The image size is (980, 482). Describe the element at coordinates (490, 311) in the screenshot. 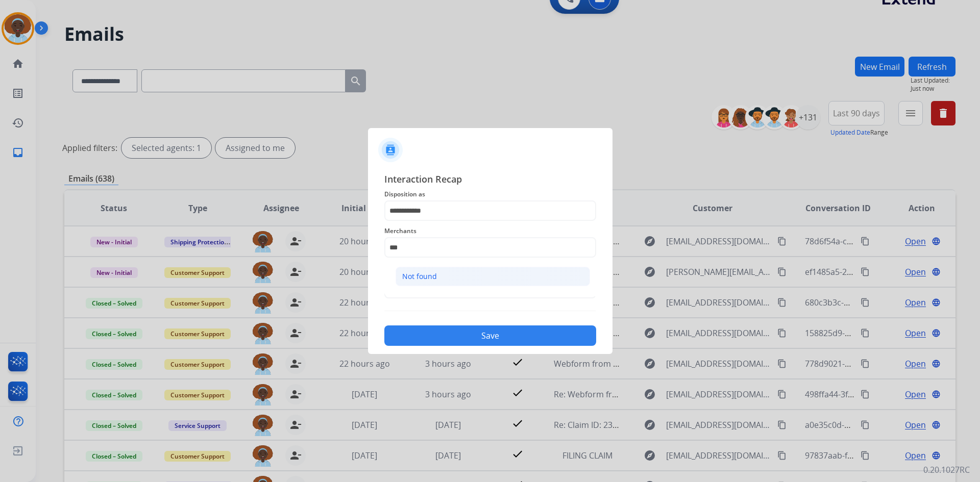

I see `img: contact-recap-line.svg` at that location.